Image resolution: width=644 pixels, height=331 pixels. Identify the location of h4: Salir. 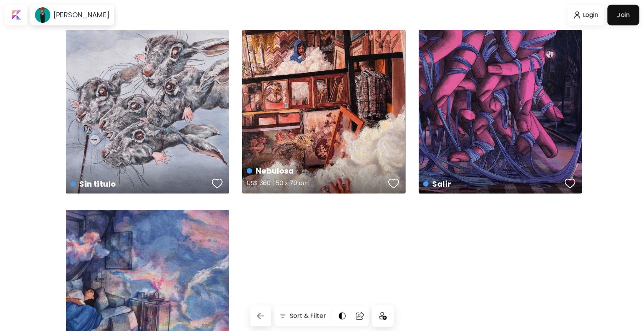
(493, 184).